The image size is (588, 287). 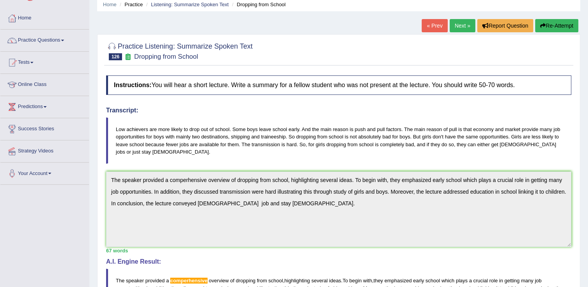 I want to click on span: with, so click(x=367, y=280).